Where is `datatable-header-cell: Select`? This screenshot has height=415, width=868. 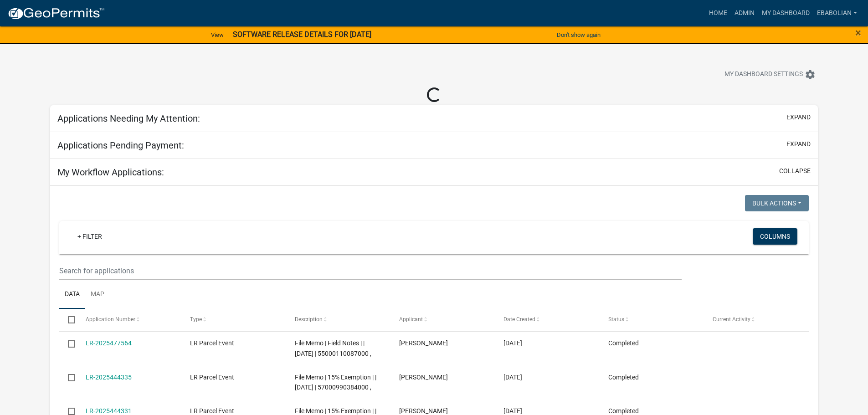 datatable-header-cell: Select is located at coordinates (68, 319).